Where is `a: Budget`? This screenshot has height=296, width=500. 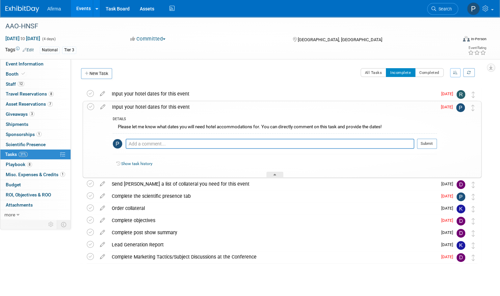 a: Budget is located at coordinates (35, 185).